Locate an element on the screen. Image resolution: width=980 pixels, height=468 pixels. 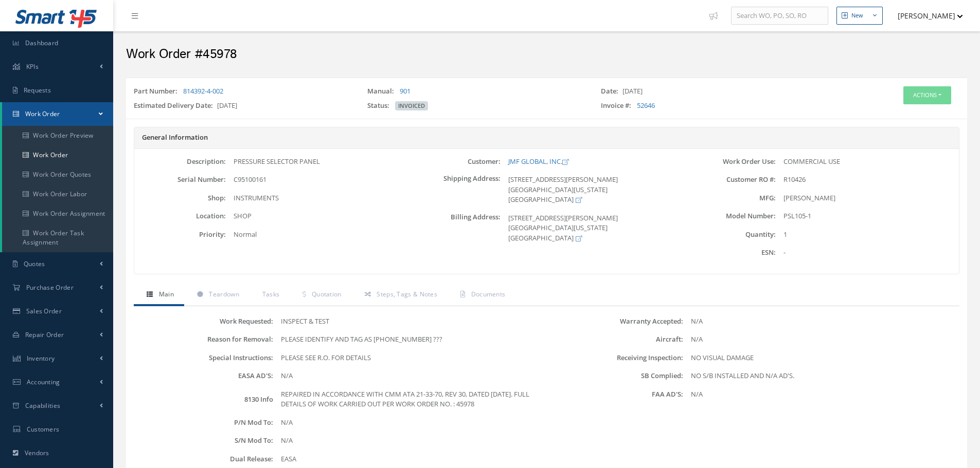
h5: General Information is located at coordinates (546, 138).